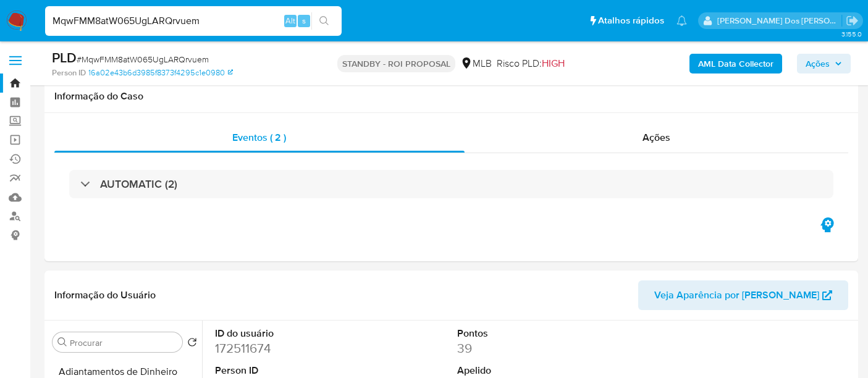 This screenshot has width=868, height=378. I want to click on dt: Person ID, so click(290, 371).